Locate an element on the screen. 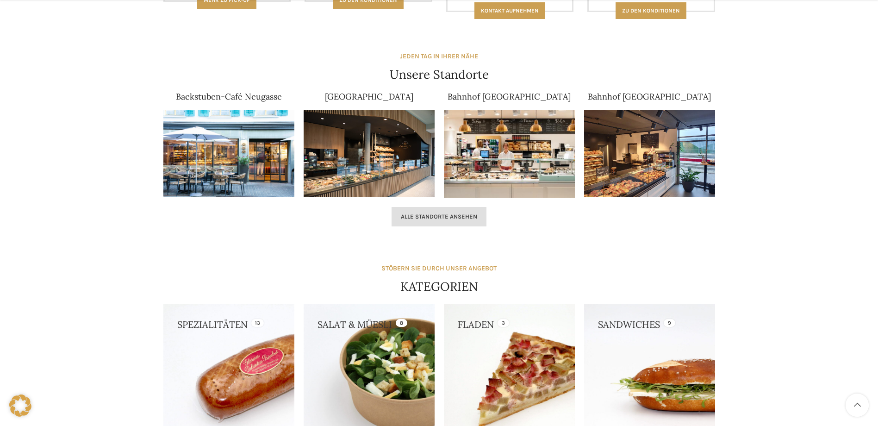 This screenshot has width=878, height=426. a: Backstuben-Café Neugasse is located at coordinates (229, 96).